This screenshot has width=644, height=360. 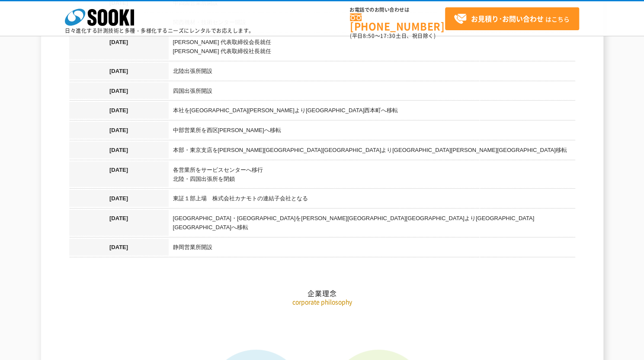 I want to click on td: 東証１部上場 株式会社カナモトの連結子会社となる, so click(x=372, y=200).